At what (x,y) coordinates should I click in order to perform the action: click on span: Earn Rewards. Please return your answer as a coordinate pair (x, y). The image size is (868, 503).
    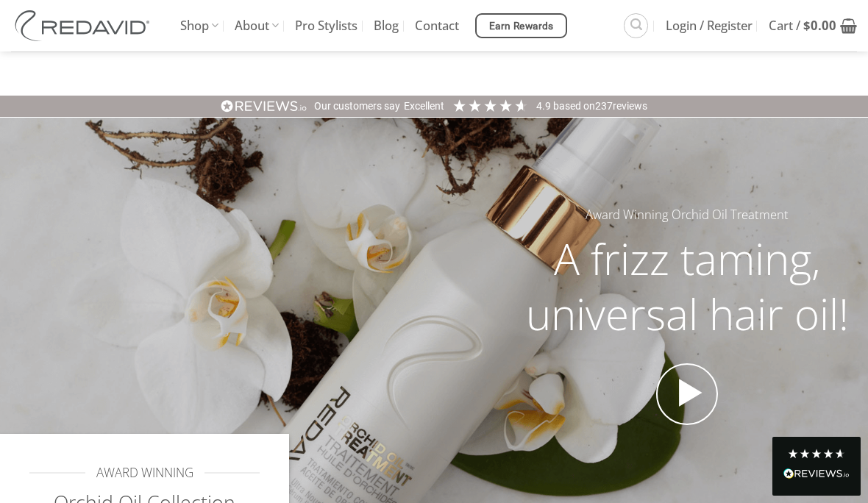
    Looking at the image, I should click on (522, 26).